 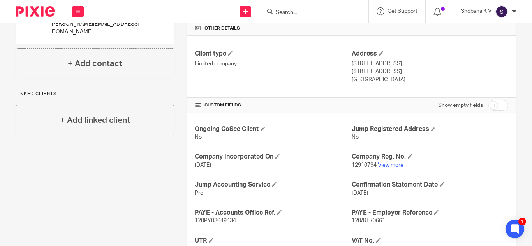 What do you see at coordinates (273, 213) in the screenshot?
I see `h4: PAYE - Accounts Office Ref.` at bounding box center [273, 213].